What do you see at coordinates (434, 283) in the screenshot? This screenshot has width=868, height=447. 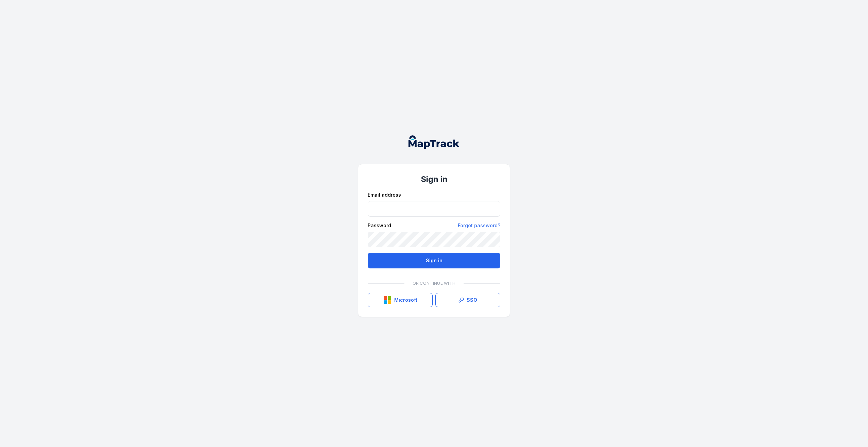 I see `div: Or continue with` at bounding box center [434, 283].